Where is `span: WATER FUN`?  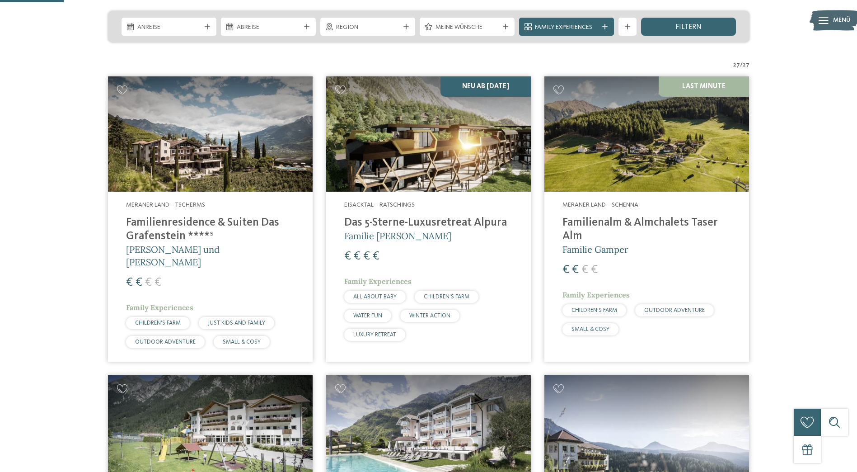 span: WATER FUN is located at coordinates (368, 315).